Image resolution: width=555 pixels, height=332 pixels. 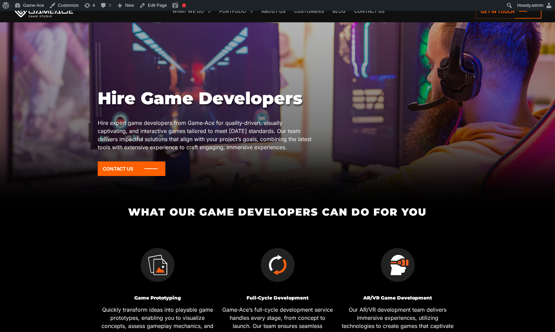 What do you see at coordinates (277, 265) in the screenshot?
I see `img: Full-Сycle Development` at bounding box center [277, 265].